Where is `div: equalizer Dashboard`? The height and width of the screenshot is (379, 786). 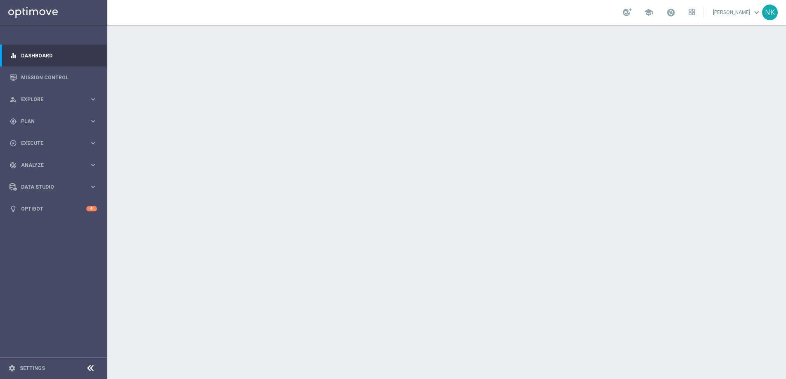 div: equalizer Dashboard is located at coordinates (53, 56).